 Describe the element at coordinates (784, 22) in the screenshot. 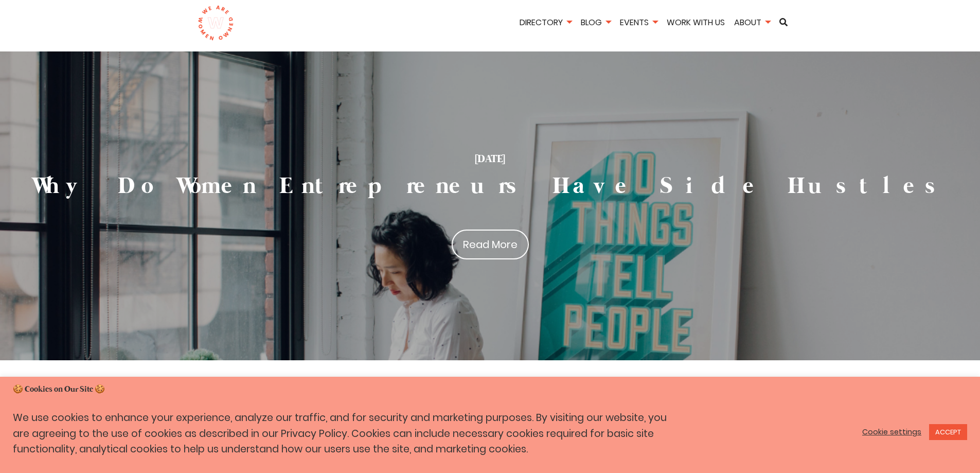

I see `a: Search` at that location.